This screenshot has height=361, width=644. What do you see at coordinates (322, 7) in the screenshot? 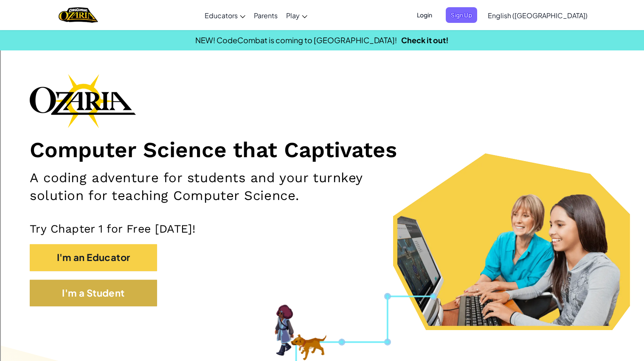
I see `div: Sort A > Z` at bounding box center [322, 7].